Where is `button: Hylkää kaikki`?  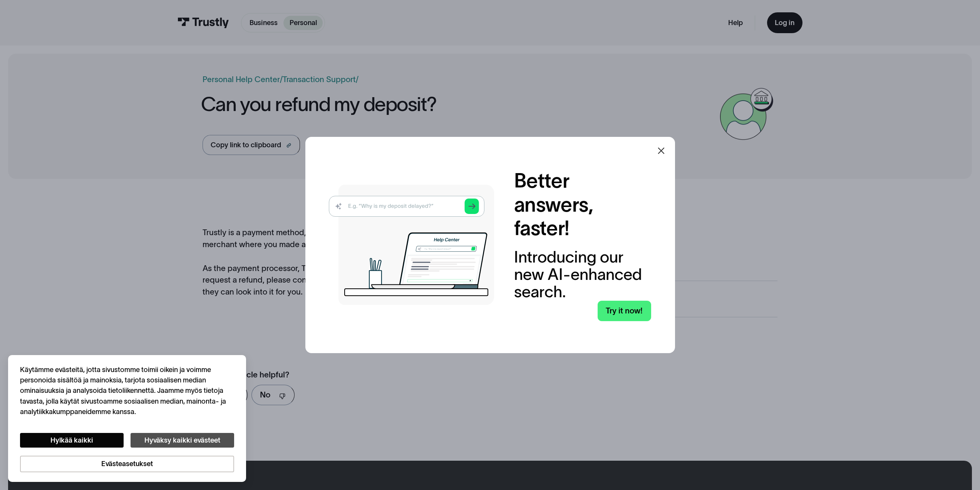
button: Hylkää kaikki is located at coordinates (72, 440).